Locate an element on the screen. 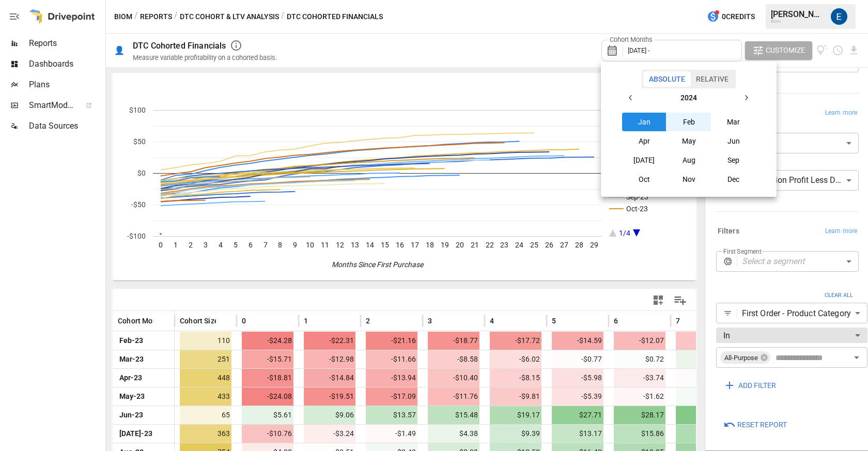  button: Nov is located at coordinates (689, 180).